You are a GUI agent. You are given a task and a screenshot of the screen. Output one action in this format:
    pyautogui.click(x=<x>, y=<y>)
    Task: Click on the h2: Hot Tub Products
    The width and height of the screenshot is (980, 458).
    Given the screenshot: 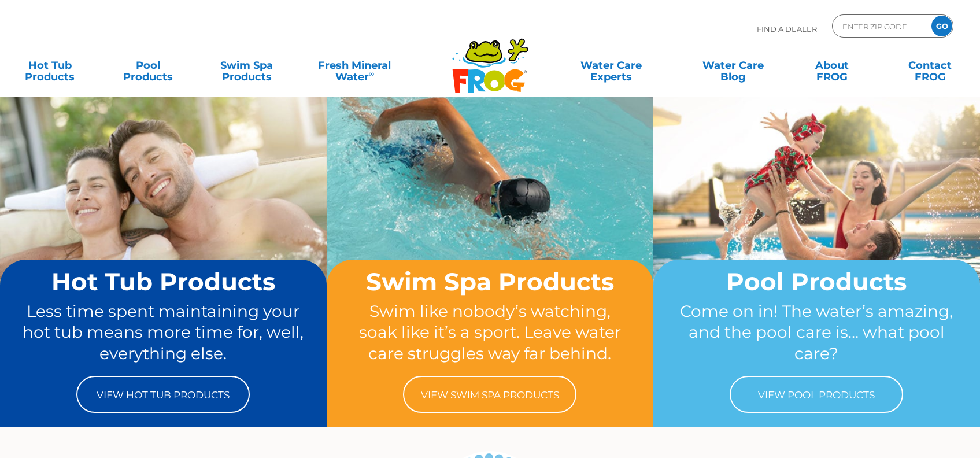 What is the action you would take?
    pyautogui.click(x=163, y=282)
    